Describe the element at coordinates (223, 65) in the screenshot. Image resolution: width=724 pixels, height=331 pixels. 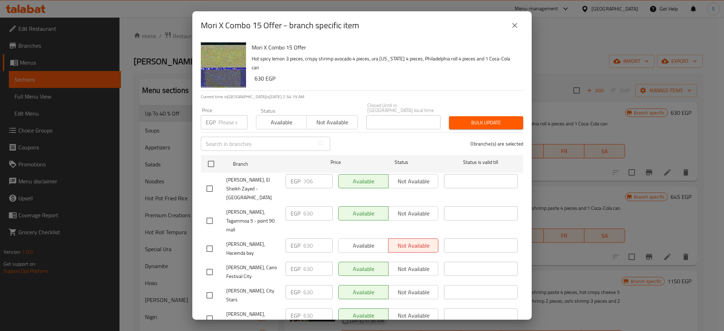
I see `img: Mori X Combo 15 Offer` at that location.